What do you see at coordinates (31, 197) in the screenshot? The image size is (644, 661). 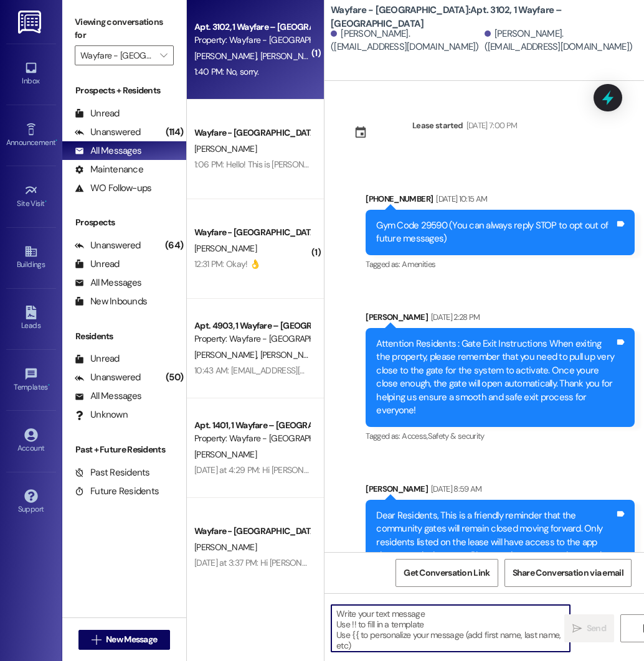 I see `a: Site Visit •` at bounding box center [31, 197].